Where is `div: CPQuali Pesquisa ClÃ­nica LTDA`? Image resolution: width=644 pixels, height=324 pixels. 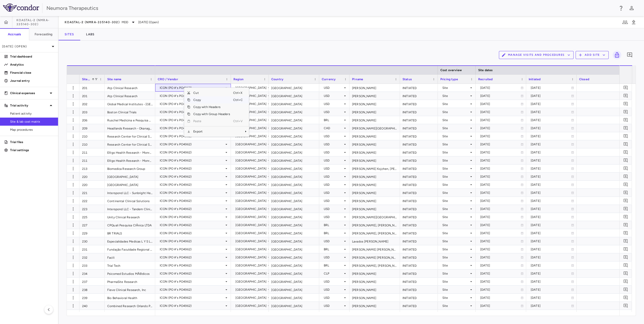 div: CPQuali Pesquisa ClÃ­nica LTDA is located at coordinates (130, 225).